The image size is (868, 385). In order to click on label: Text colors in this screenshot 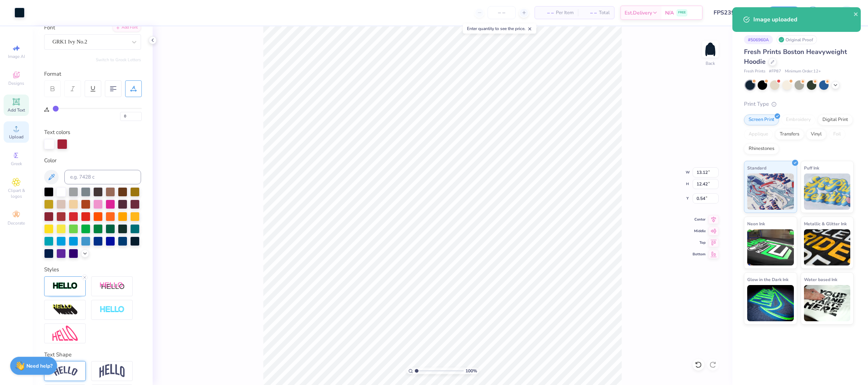, I will do `click(57, 132)`.